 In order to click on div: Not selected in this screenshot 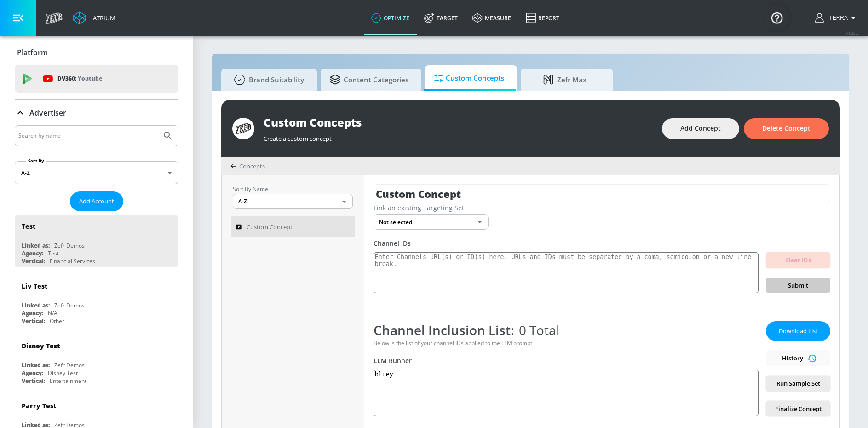, I will do `click(431, 222)`.